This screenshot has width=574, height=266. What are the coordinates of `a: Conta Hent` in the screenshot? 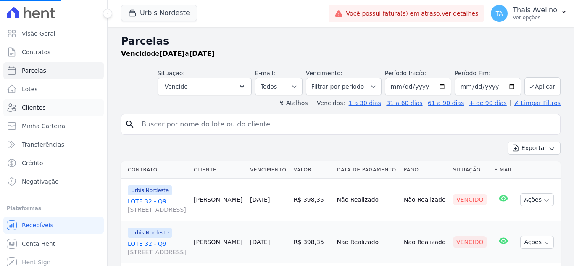 It's located at (53, 244).